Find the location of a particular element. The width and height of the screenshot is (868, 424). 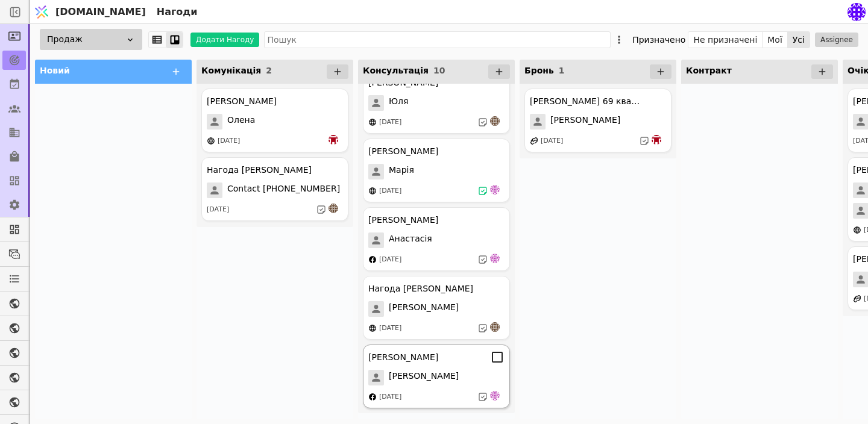

span: Бронь is located at coordinates (539, 71).